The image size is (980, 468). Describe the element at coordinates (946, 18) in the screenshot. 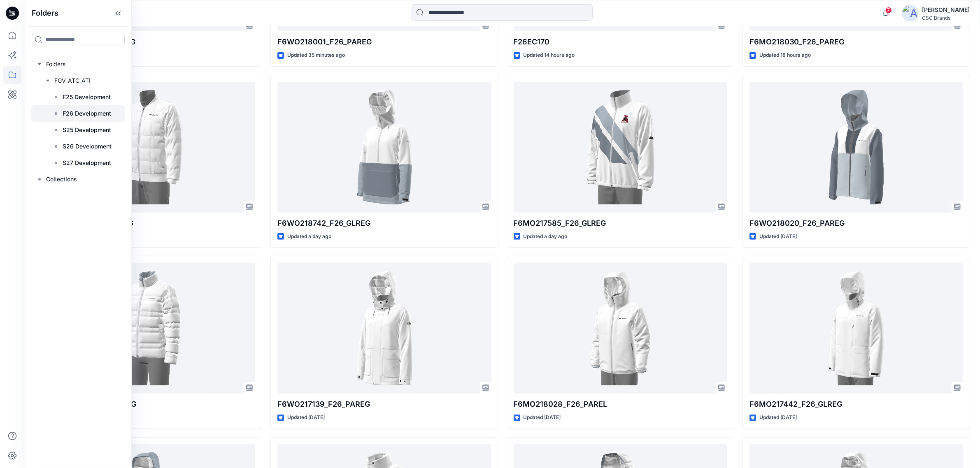

I see `div: CSC Brands` at that location.